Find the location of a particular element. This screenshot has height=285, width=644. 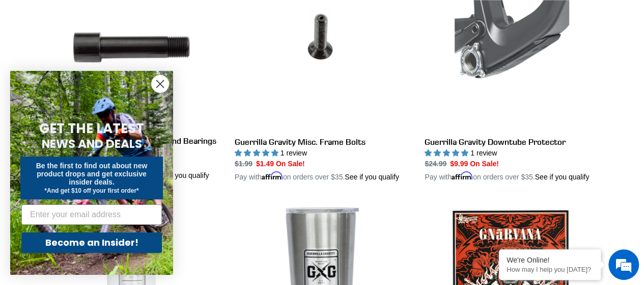

img: d_696896380_company_1647369064580_696896380 is located at coordinates (45, 63).